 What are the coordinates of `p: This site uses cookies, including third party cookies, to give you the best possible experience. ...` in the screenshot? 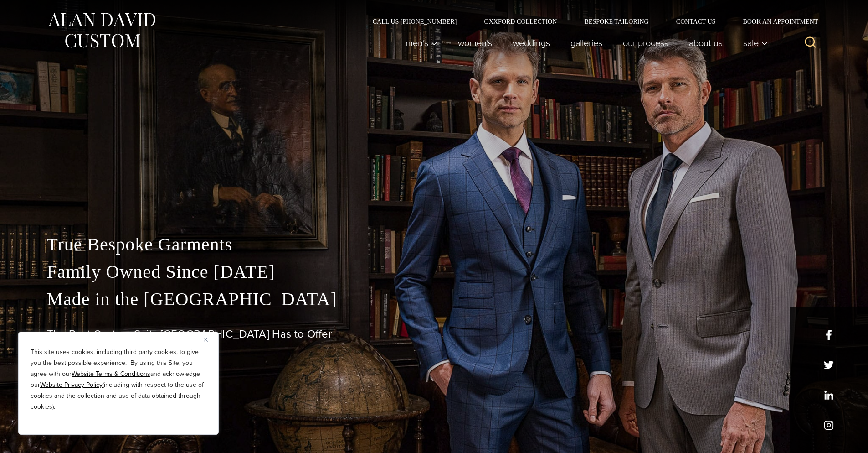 It's located at (118, 379).